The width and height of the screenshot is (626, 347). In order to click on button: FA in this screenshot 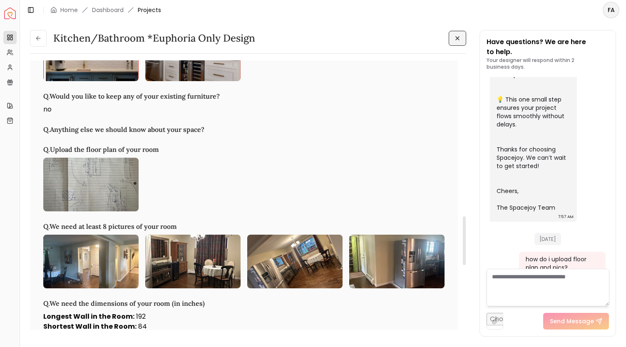, I will do `click(611, 10)`.